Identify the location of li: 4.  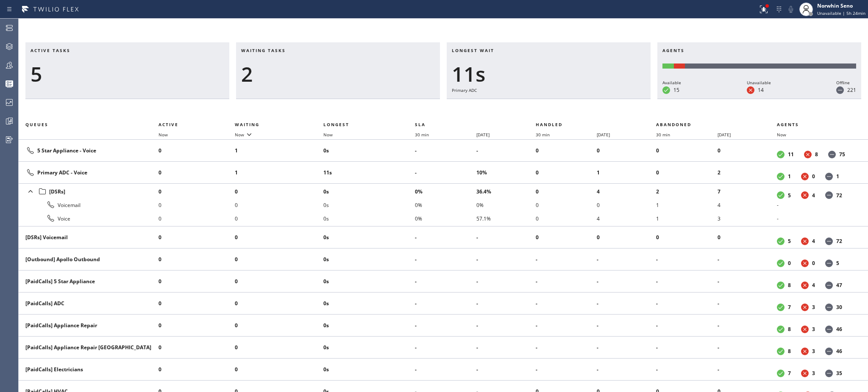
(747, 205).